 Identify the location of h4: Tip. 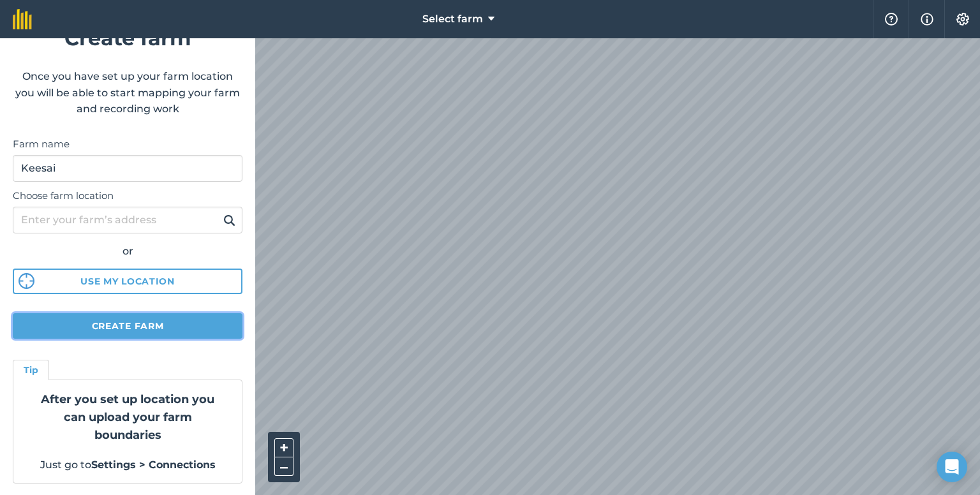
(31, 370).